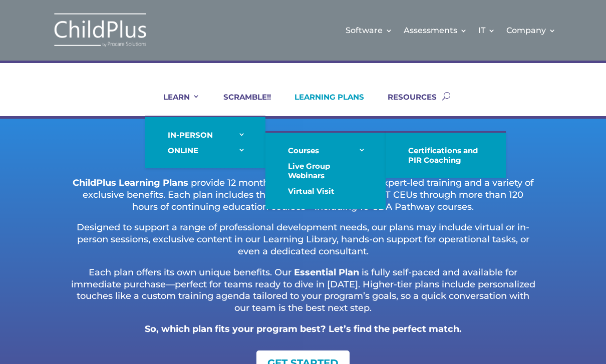 The width and height of the screenshot is (606, 364). What do you see at coordinates (205, 135) in the screenshot?
I see `a: IN-PERSON` at bounding box center [205, 135].